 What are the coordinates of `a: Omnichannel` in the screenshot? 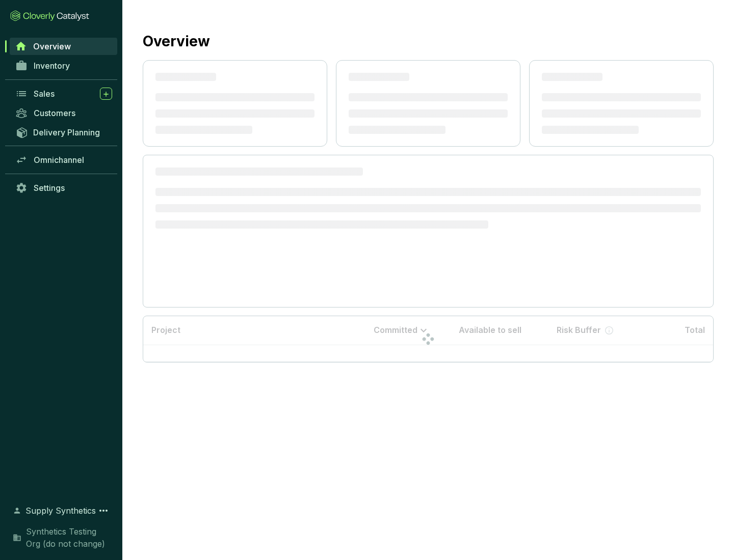 It's located at (64, 160).